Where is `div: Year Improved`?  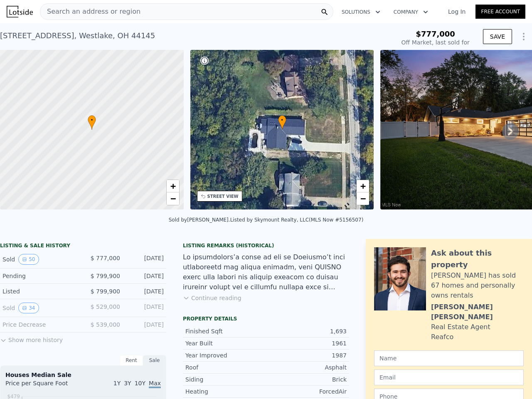
div: Year Improved is located at coordinates (226, 355).